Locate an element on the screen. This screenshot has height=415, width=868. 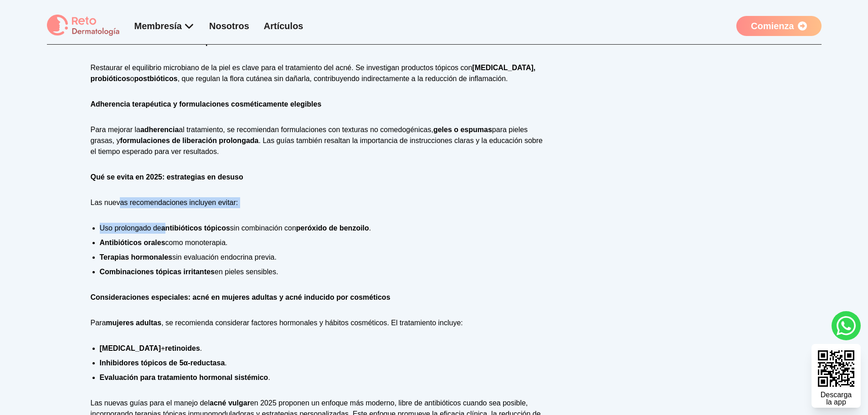
strong: Qué se evita en 2025: estrategias en desuso is located at coordinates (167, 177).